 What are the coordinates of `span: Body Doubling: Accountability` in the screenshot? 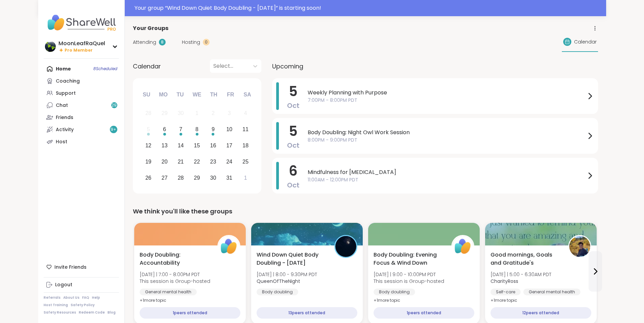 It's located at (174, 259).